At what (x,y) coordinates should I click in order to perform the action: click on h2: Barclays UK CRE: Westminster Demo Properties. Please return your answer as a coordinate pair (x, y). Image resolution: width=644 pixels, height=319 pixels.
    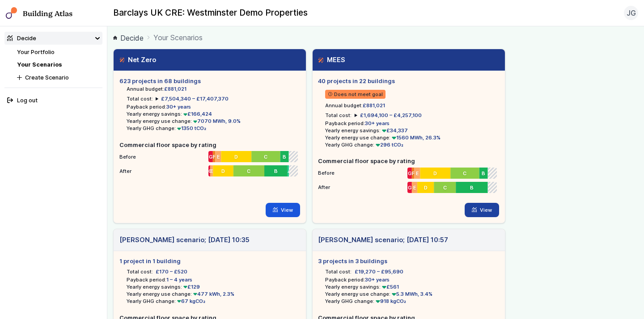
    Looking at the image, I should click on (210, 13).